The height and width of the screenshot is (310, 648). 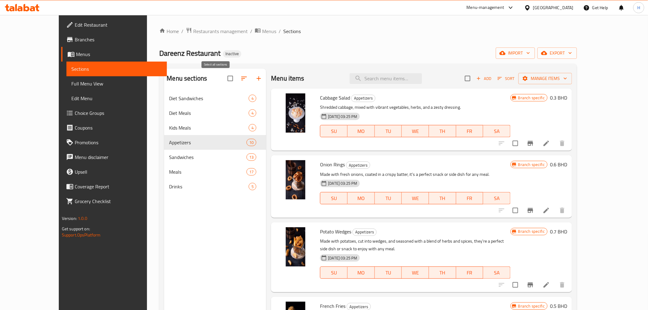 What do you see at coordinates (386, 78) in the screenshot?
I see `input: search` at bounding box center [386, 78].